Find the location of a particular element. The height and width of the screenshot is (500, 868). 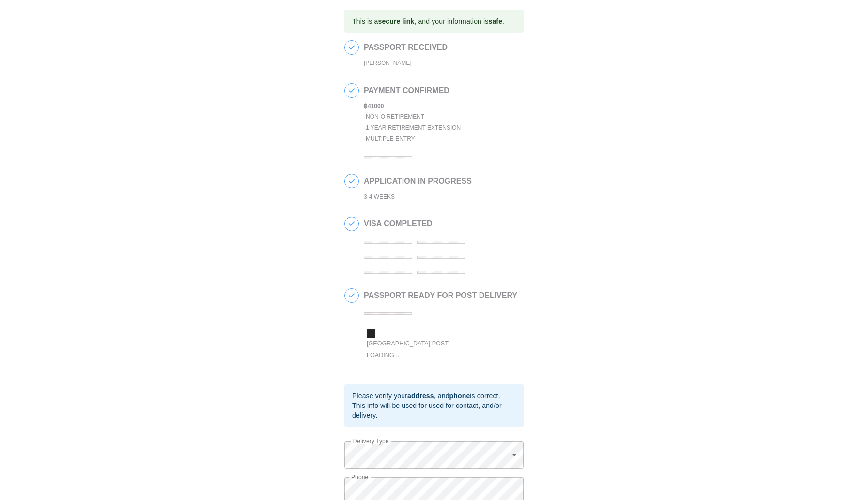

b: phone is located at coordinates (460, 396).